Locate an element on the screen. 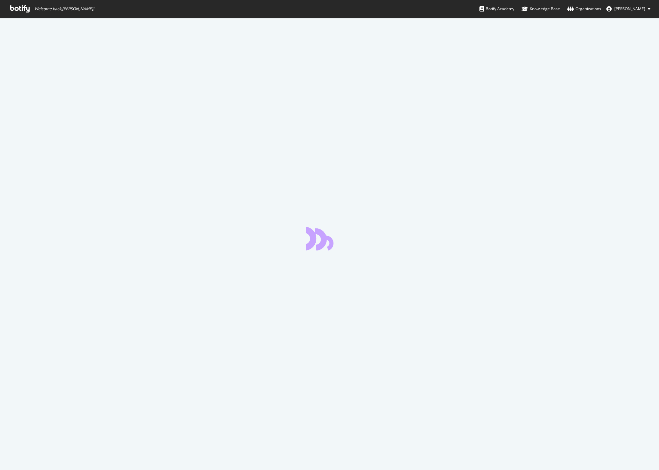 The image size is (659, 470). div: Knowledge Base is located at coordinates (540, 9).